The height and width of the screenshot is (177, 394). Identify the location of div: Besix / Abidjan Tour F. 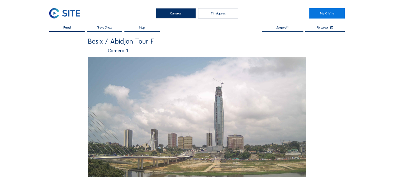
(197, 41).